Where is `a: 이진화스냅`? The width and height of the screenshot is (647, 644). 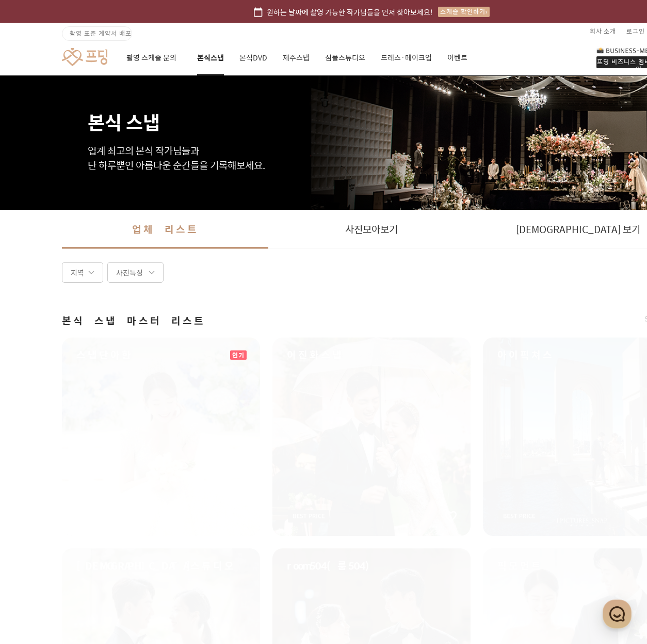
a: 이진화스냅 is located at coordinates (372, 436).